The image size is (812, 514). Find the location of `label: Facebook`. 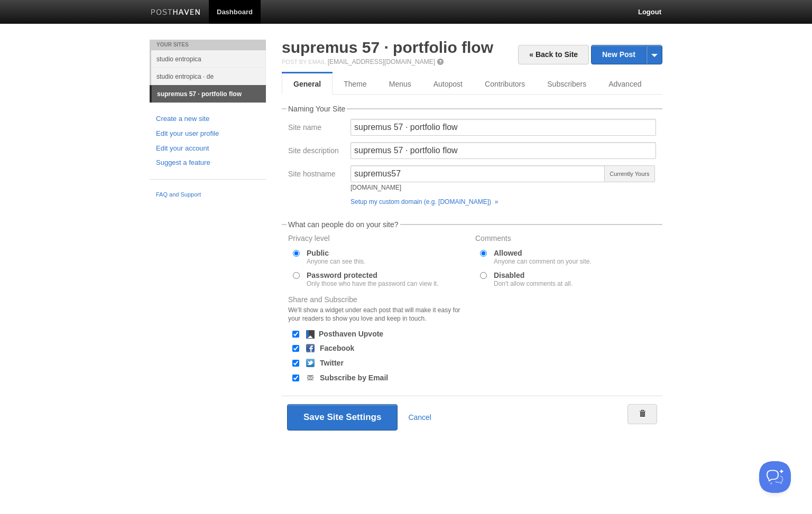

label: Facebook is located at coordinates (337, 348).